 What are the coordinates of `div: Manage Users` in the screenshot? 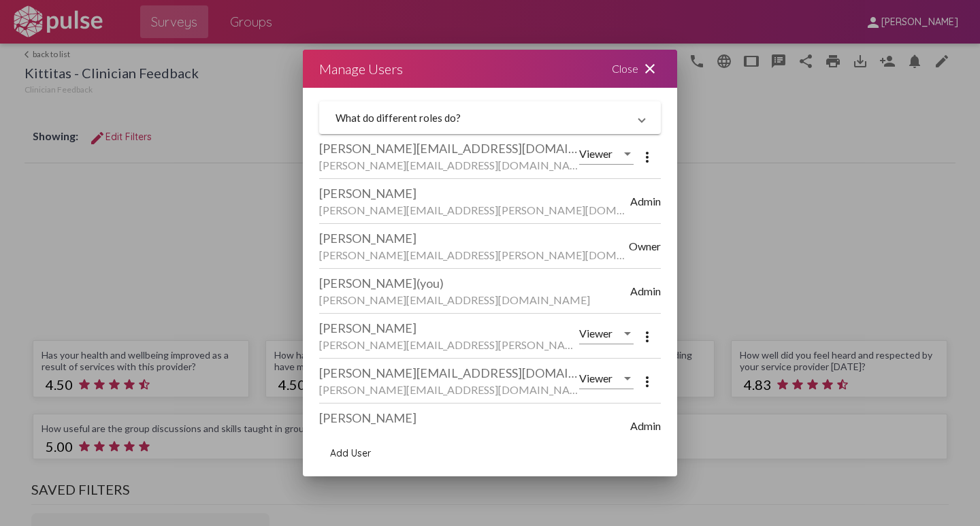 It's located at (361, 69).